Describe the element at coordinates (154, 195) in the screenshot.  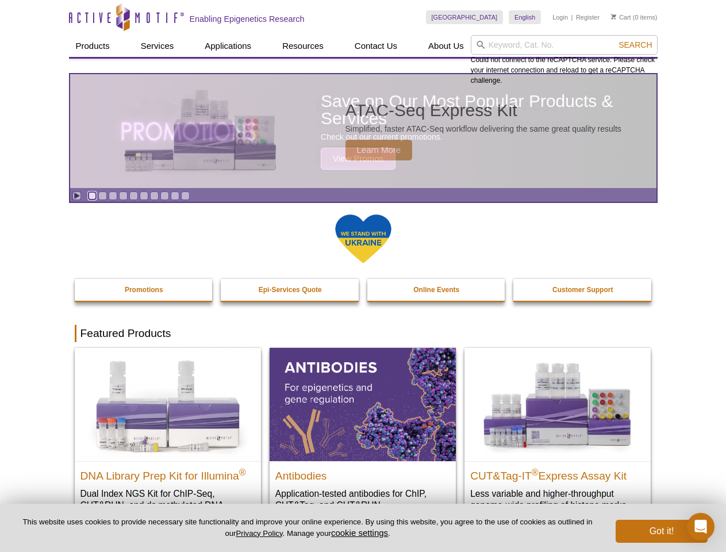
I see `a: Go to slide 7` at that location.